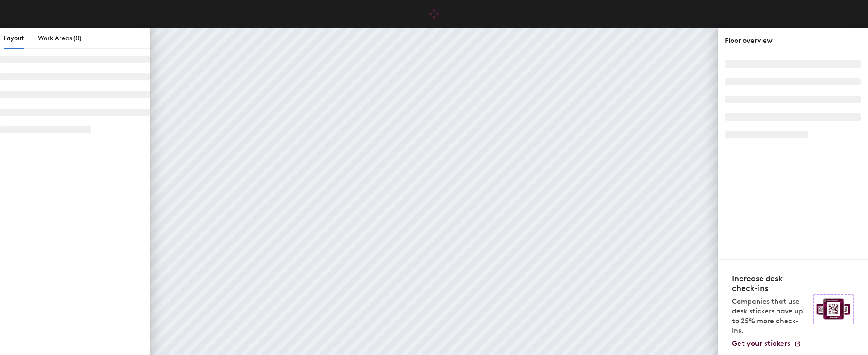  I want to click on span: Work Areas (0), so click(59, 38).